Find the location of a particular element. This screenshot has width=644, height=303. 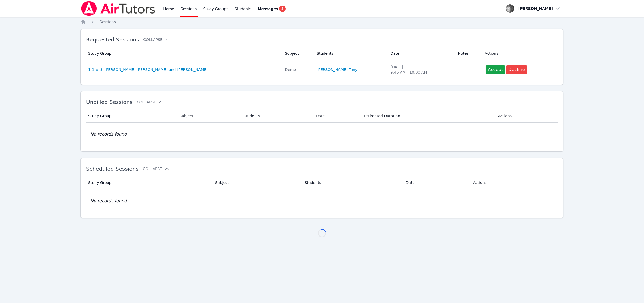

span: Scheduled Sessions is located at coordinates (112, 169).